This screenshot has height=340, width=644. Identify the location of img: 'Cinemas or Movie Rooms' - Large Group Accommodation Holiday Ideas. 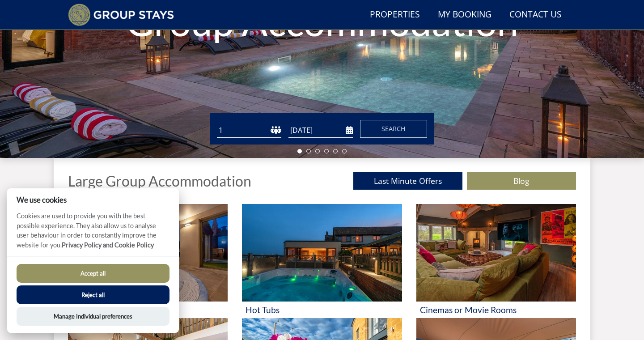
(496, 252).